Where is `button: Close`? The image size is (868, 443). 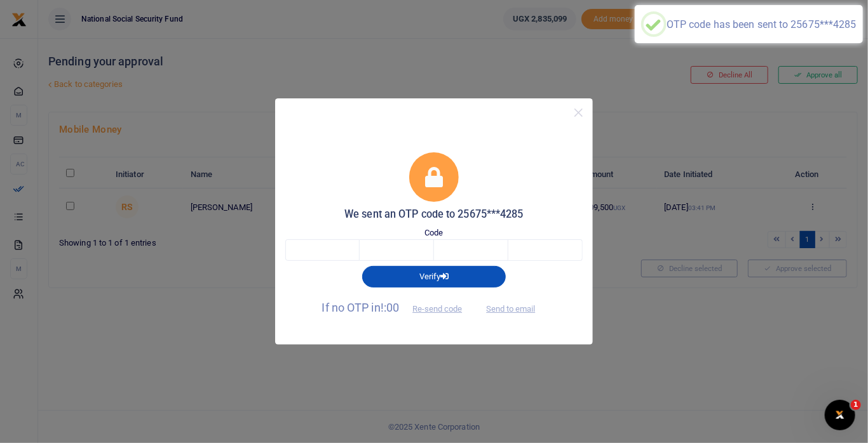 button: Close is located at coordinates (579, 112).